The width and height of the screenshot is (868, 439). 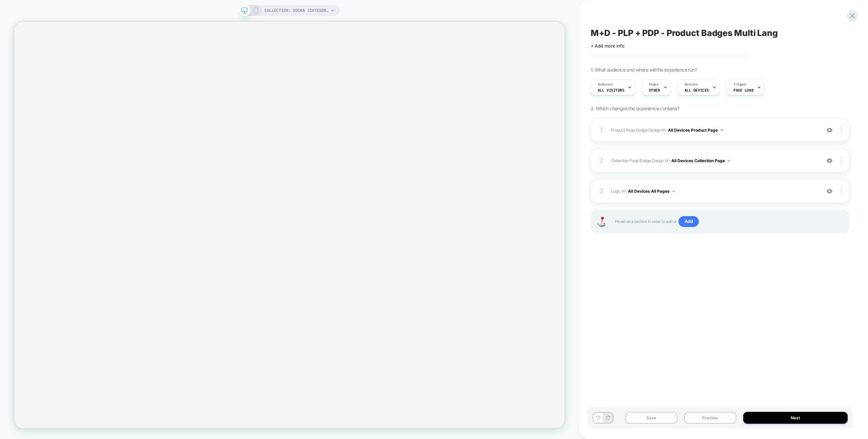 I want to click on span: OTHER, so click(x=655, y=90).